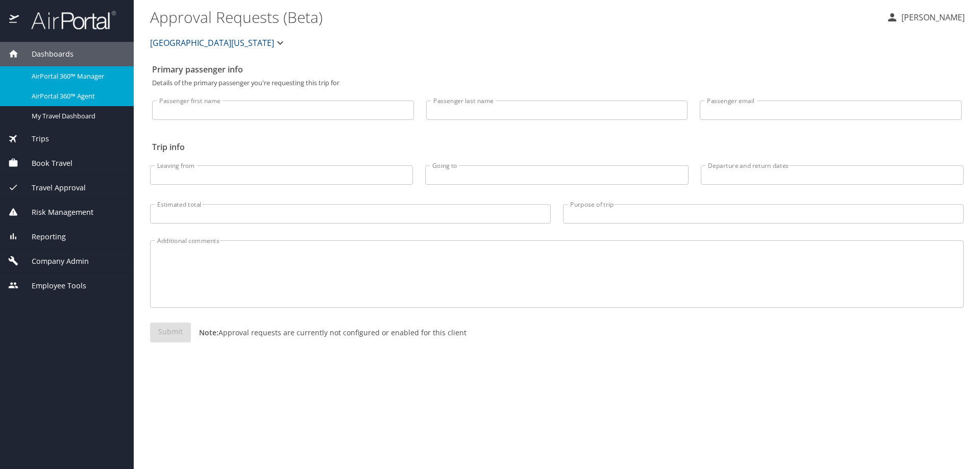  Describe the element at coordinates (208, 332) in the screenshot. I see `strong: Note:` at that location.